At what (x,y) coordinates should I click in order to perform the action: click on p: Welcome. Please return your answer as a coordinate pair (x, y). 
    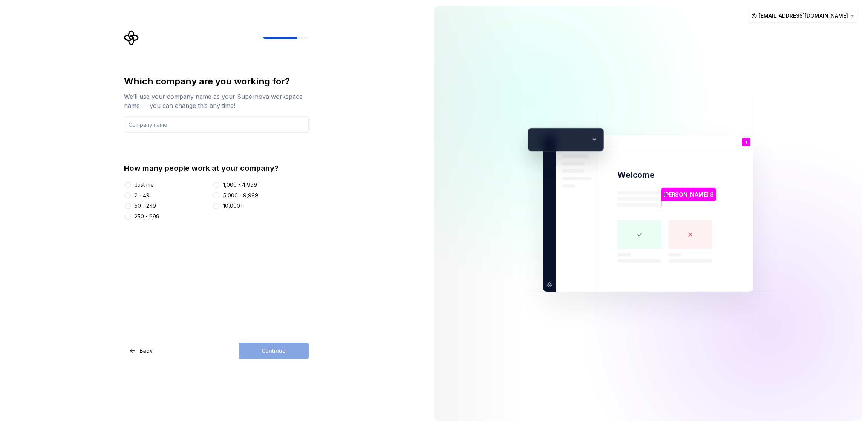
    Looking at the image, I should click on (636, 174).